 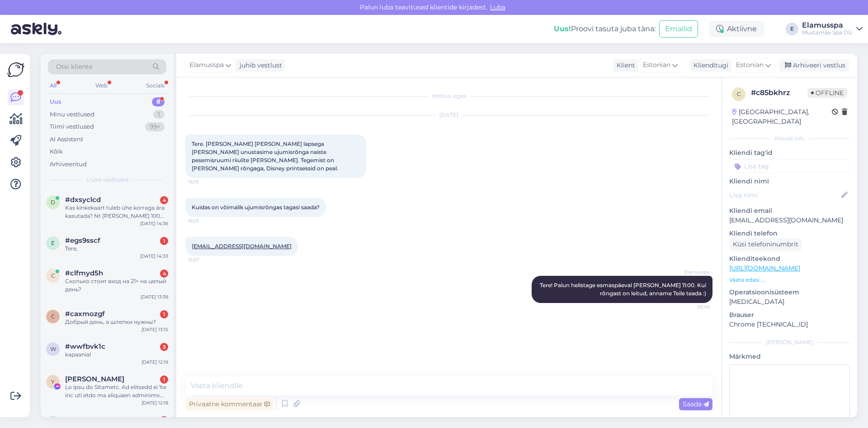 I want to click on img: Askly Logo, so click(x=16, y=70).